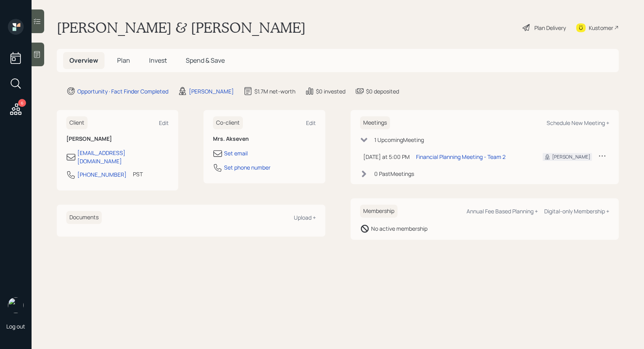 The width and height of the screenshot is (644, 349). What do you see at coordinates (331, 91) in the screenshot?
I see `div: $0 invested` at bounding box center [331, 91].